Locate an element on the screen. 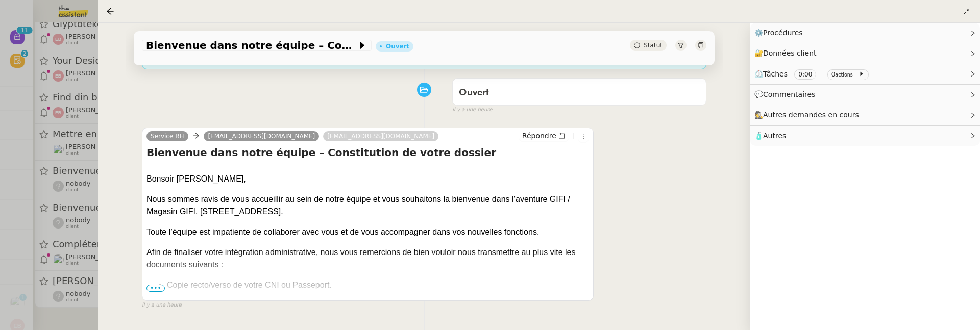  nz-tag: 0:00 is located at coordinates (805, 74).